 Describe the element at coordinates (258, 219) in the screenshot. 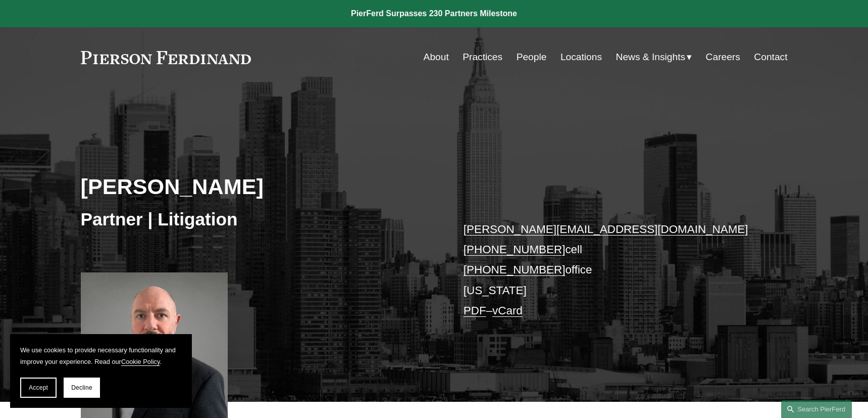

I see `h3: Partner | Litigation` at that location.